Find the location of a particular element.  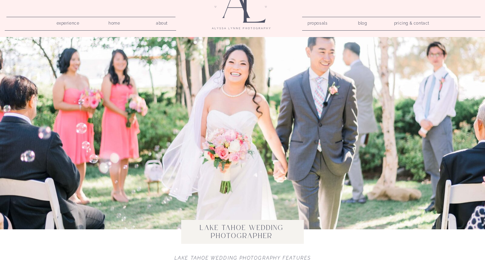

h1: Lake Tahoe wedding photographer is located at coordinates (241, 232).